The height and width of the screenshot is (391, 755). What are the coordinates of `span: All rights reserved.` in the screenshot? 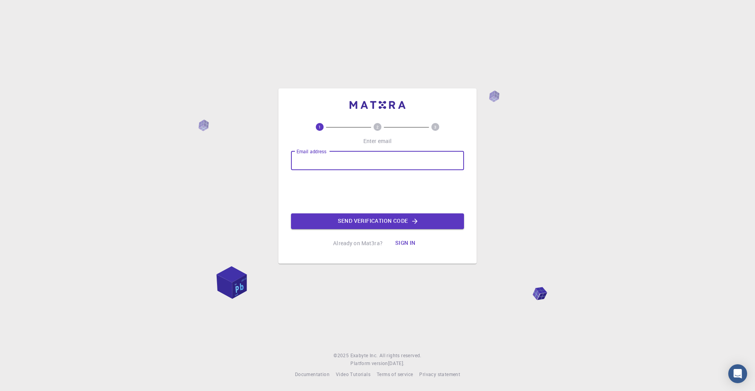 It's located at (400, 356).